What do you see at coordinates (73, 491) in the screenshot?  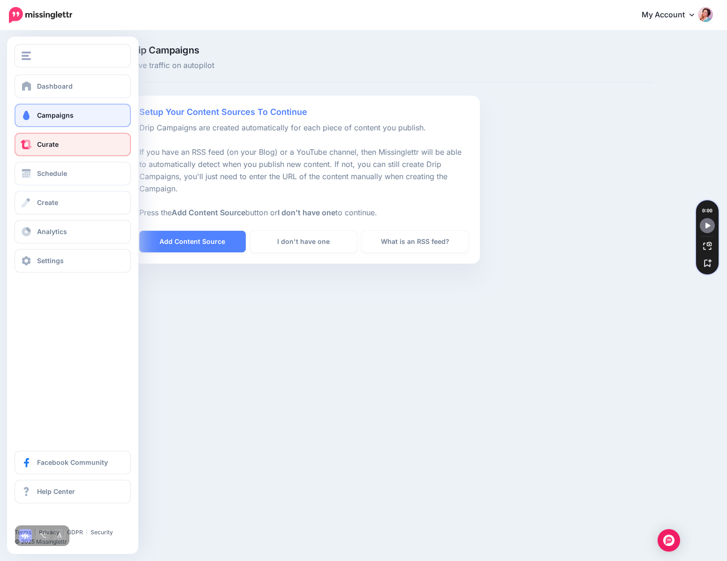 I see `a: Help Center` at bounding box center [73, 491].